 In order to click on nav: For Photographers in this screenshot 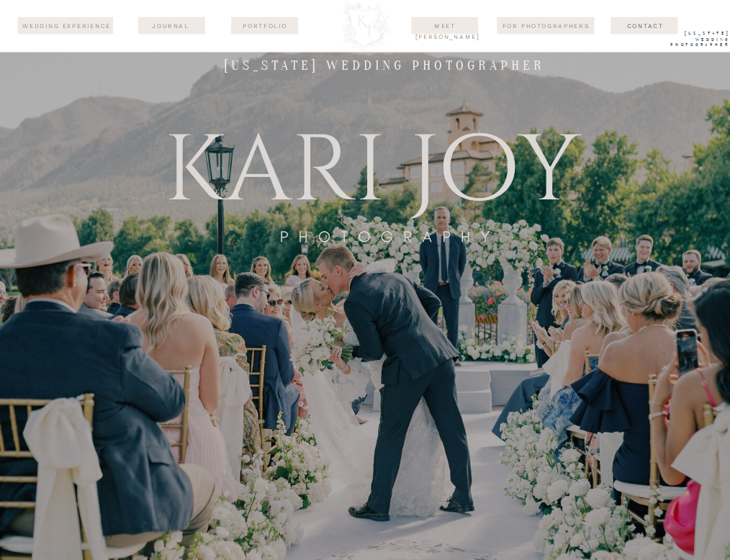, I will do `click(545, 26)`.